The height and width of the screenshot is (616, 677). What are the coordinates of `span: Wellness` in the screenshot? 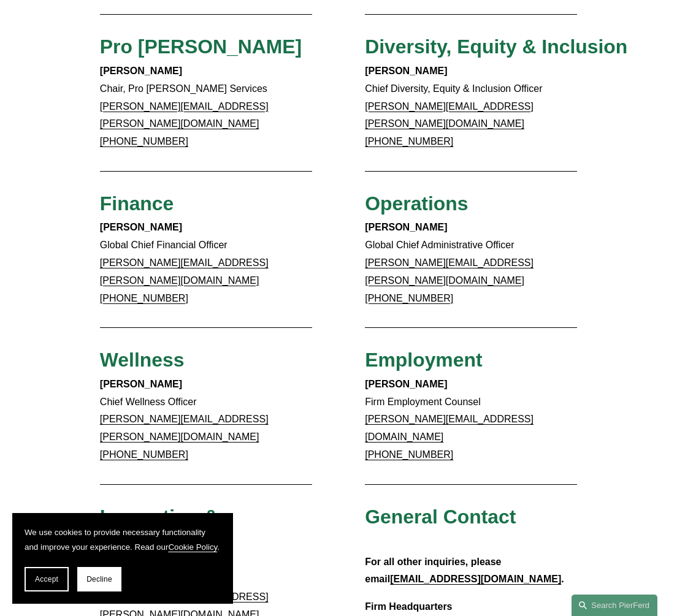 It's located at (142, 359).